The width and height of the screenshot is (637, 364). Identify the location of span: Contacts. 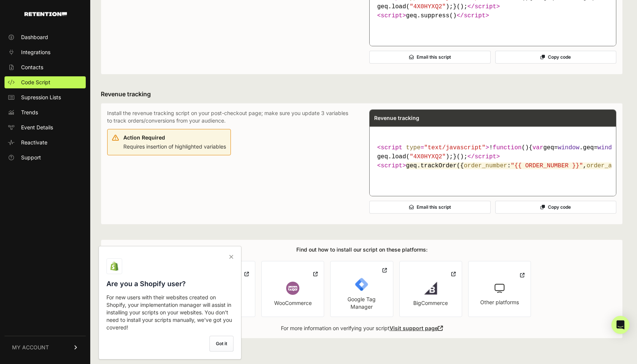
(32, 67).